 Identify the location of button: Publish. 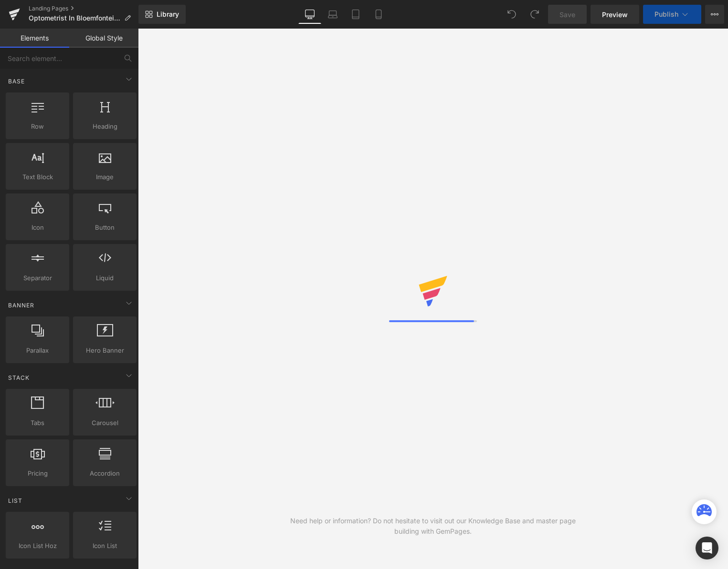
(672, 14).